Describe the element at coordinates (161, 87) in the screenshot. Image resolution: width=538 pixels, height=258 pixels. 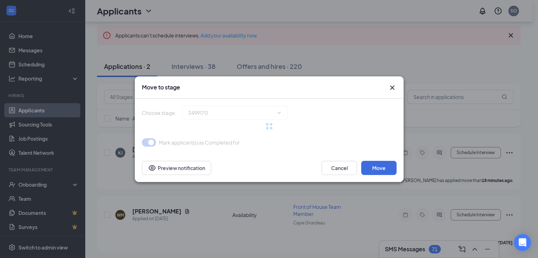
I see `h3: Move to stage` at that location.